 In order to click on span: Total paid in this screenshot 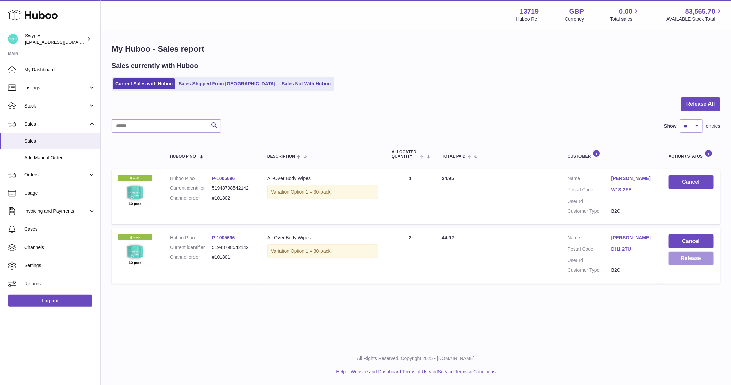, I will do `click(454, 156)`.